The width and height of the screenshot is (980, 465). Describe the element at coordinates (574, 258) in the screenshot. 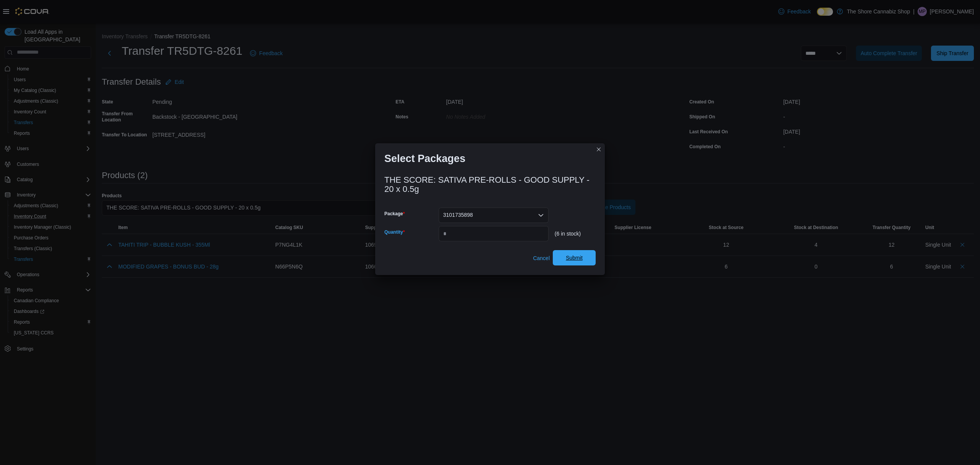

I see `span: Submit` at that location.